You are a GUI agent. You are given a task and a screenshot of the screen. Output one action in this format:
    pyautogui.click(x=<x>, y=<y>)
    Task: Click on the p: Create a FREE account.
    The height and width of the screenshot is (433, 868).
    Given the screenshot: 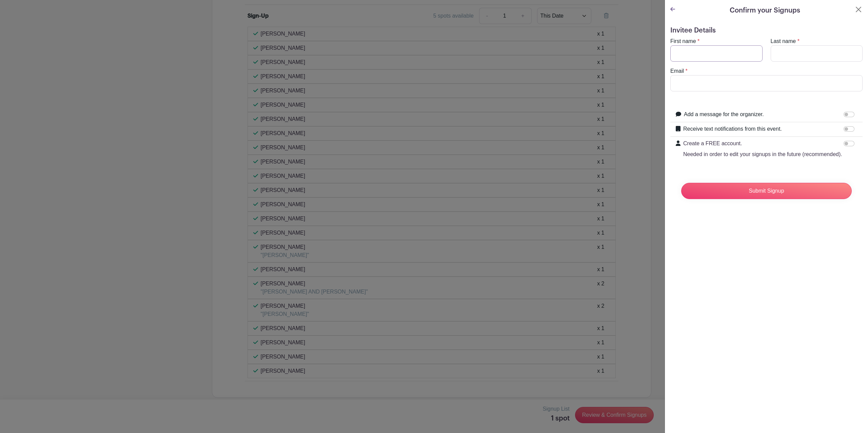 What is the action you would take?
    pyautogui.click(x=762, y=144)
    